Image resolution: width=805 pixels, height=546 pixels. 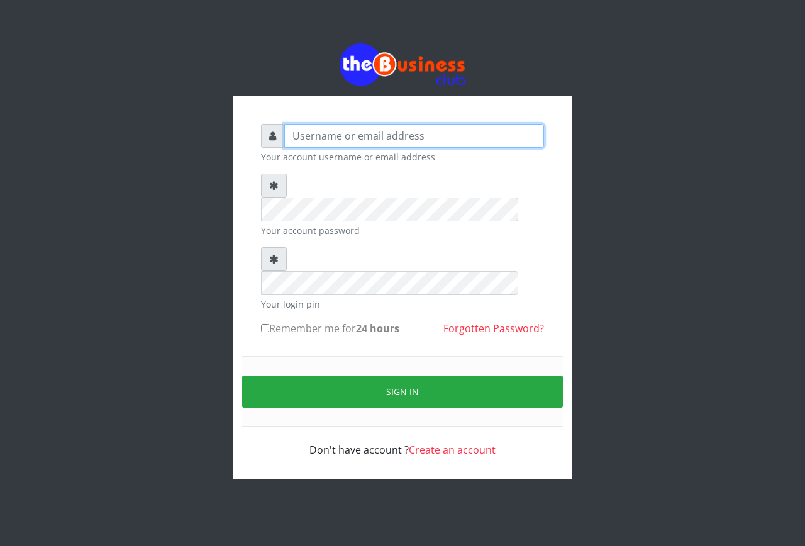 I want to click on a: Forgotten Password?, so click(x=494, y=328).